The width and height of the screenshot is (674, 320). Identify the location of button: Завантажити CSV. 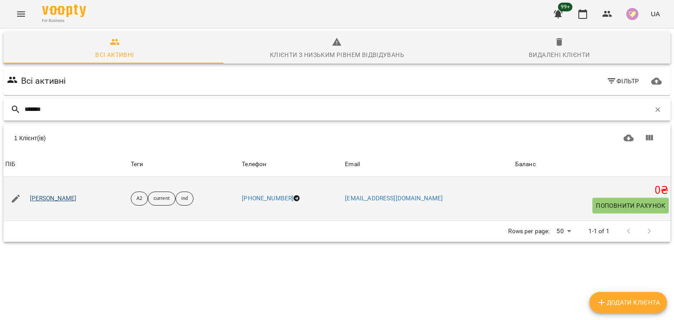
(629, 138).